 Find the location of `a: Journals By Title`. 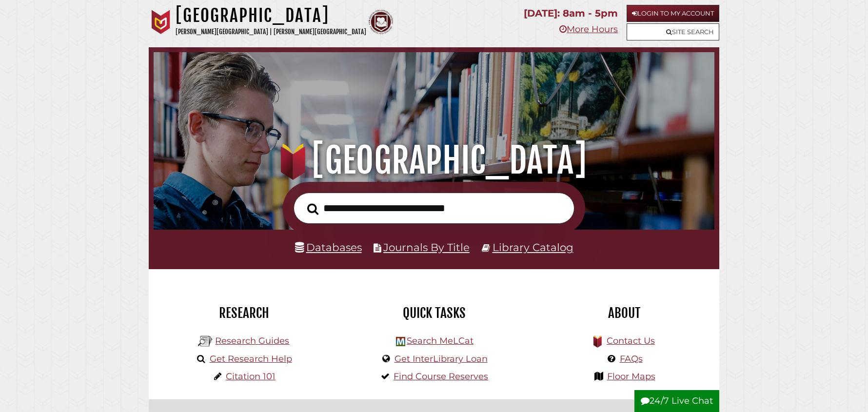

a: Journals By Title is located at coordinates (426, 247).